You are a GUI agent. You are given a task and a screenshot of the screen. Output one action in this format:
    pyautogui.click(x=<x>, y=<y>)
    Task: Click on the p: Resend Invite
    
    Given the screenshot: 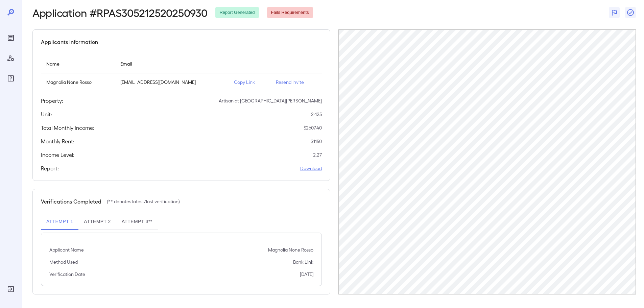 What is the action you would take?
    pyautogui.click(x=296, y=82)
    